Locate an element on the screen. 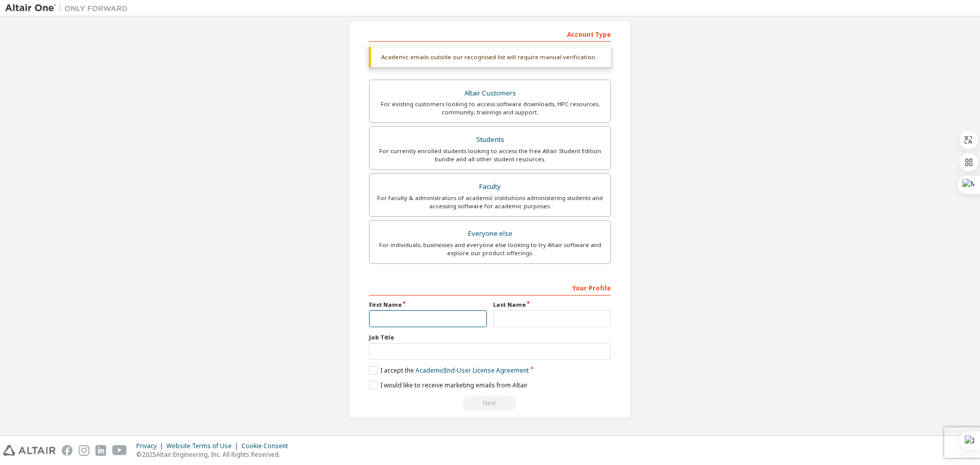  div: For existing customers looking to access software downloads, HPC resources, community, trainings ... is located at coordinates (490, 108).